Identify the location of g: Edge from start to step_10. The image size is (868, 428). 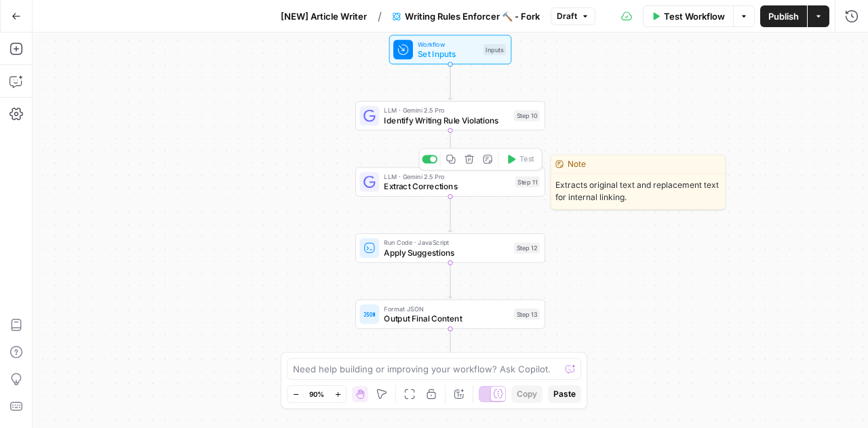
(449, 81).